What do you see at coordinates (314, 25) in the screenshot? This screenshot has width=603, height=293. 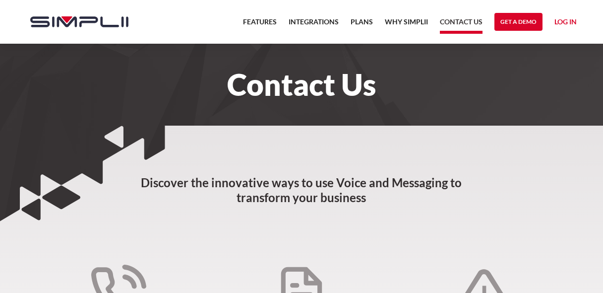 I see `a: Integrations` at bounding box center [314, 25].